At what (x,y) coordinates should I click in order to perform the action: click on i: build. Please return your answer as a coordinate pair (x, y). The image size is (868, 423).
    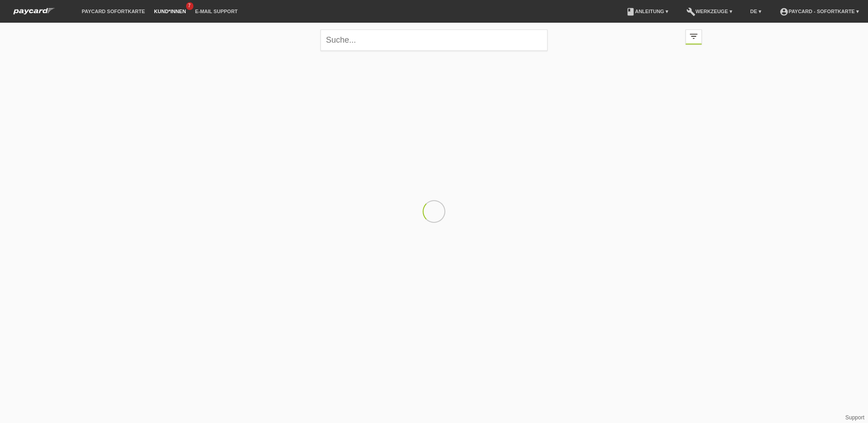
    Looking at the image, I should click on (691, 11).